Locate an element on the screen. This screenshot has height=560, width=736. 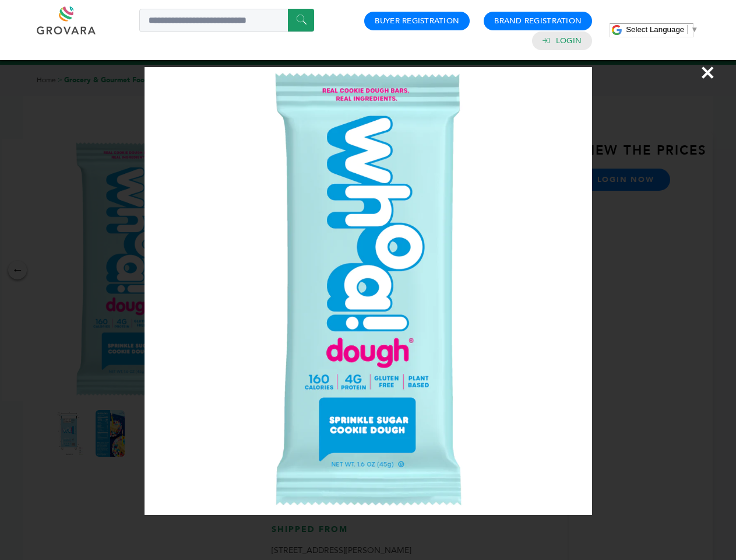
a: Select Language​ is located at coordinates (662, 29).